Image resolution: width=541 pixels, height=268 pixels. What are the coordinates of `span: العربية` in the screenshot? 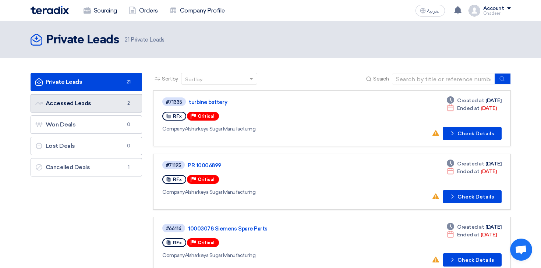 It's located at (434, 11).